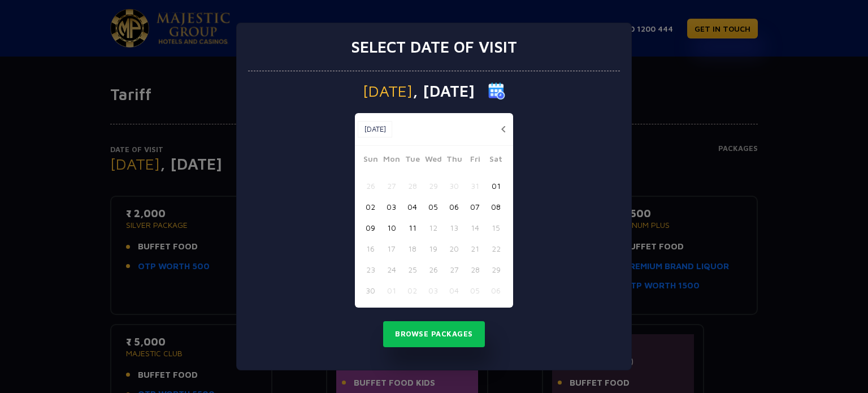 The height and width of the screenshot is (393, 868). I want to click on button: 25, so click(412, 269).